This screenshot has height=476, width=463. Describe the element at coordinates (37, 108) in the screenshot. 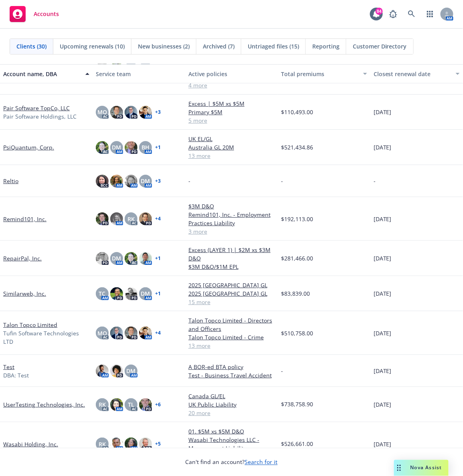

I see `a: Pair Software TopCo, LLC` at that location.